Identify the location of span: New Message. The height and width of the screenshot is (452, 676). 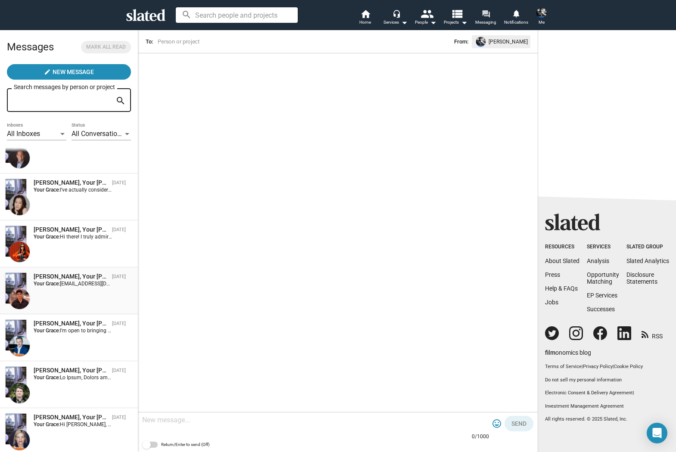
(73, 72).